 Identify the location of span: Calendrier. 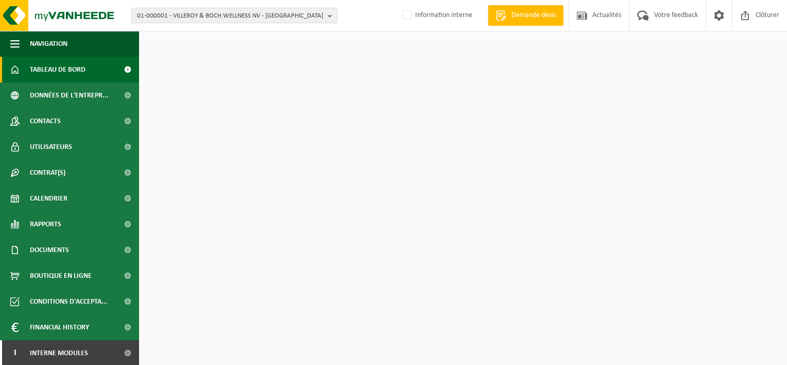
(48, 198).